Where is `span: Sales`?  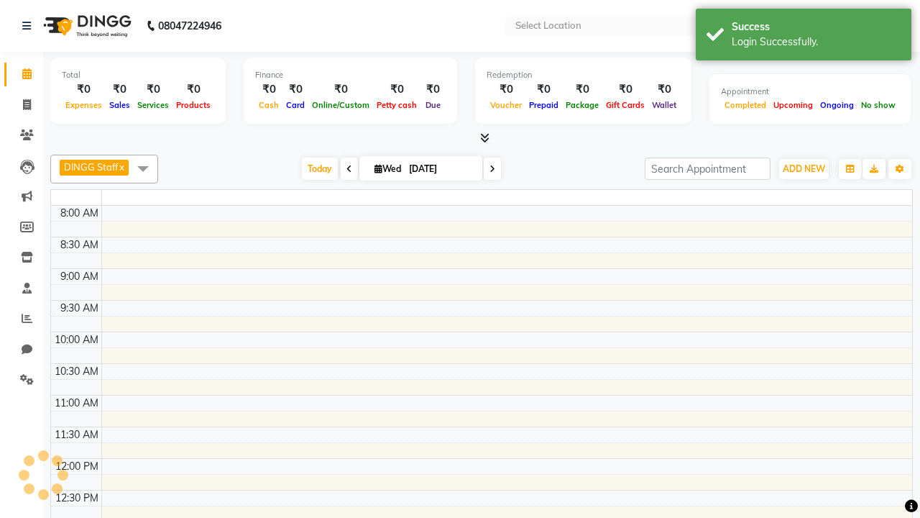
span: Sales is located at coordinates (119, 105).